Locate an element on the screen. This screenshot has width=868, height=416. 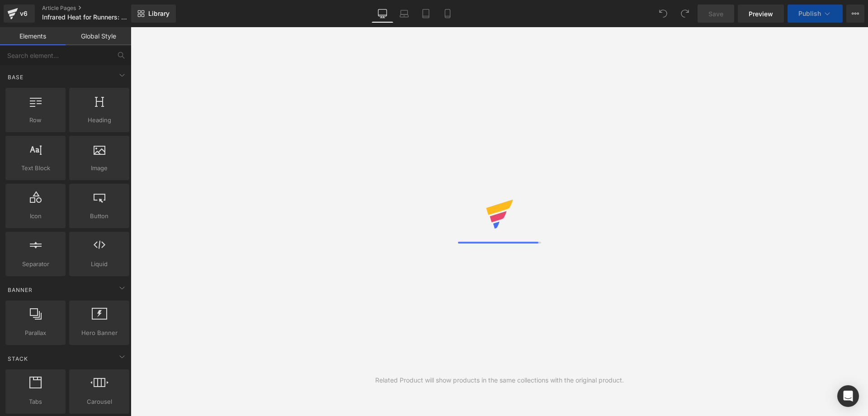
span: Infrared Heat for Runners: Reducing Soreness and Fatigue is located at coordinates (85, 18).